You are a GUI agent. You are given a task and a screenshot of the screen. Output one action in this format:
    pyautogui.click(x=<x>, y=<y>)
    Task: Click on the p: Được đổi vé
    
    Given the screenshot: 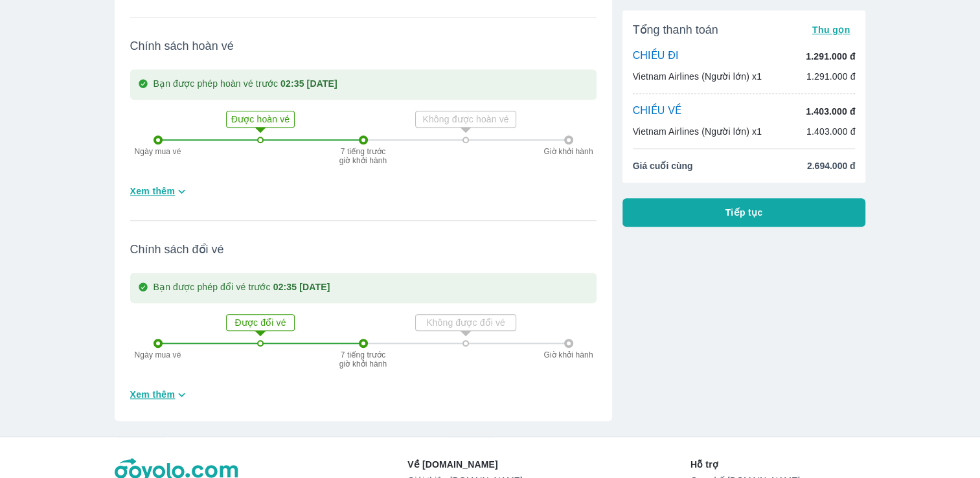 What is the action you would take?
    pyautogui.click(x=260, y=323)
    